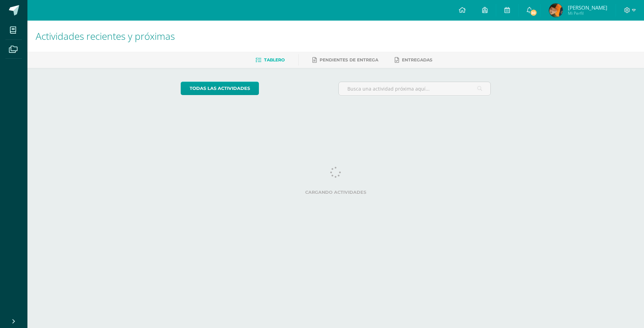 The height and width of the screenshot is (328, 644). What do you see at coordinates (414, 60) in the screenshot?
I see `a: Entregadas` at bounding box center [414, 60].